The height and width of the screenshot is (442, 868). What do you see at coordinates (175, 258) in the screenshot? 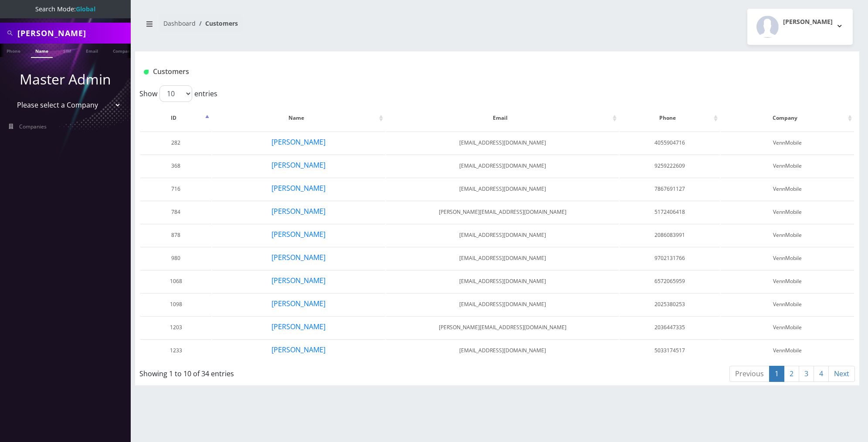
I see `td: 980` at bounding box center [175, 258].